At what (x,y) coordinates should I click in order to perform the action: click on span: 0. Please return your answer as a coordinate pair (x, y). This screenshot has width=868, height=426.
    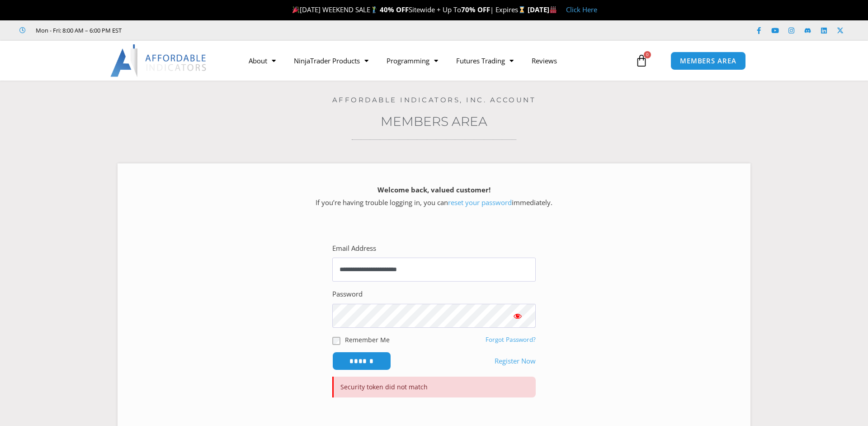
    Looking at the image, I should click on (647, 55).